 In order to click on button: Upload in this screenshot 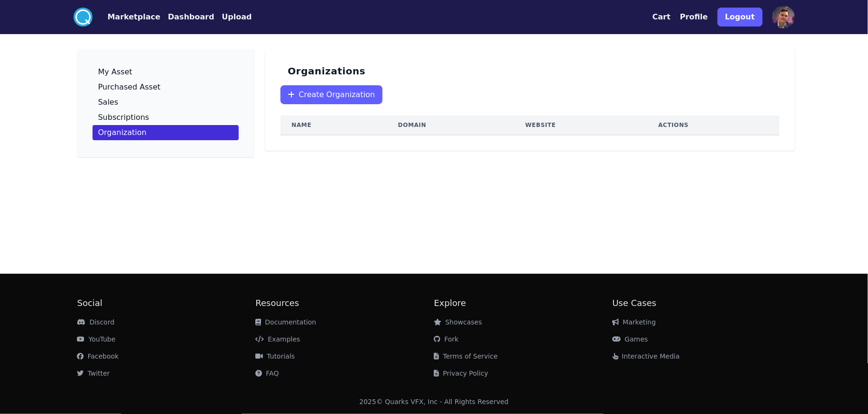, I will do `click(237, 17)`.